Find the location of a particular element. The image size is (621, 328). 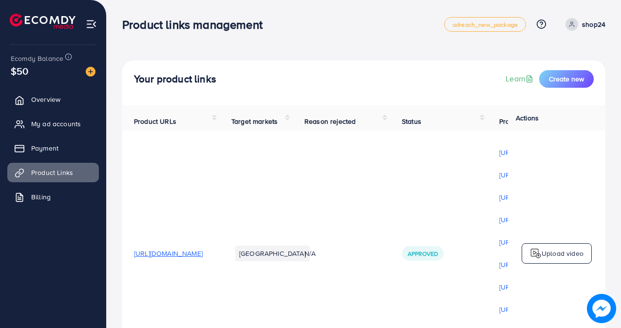

span: Billing is located at coordinates (41, 197).